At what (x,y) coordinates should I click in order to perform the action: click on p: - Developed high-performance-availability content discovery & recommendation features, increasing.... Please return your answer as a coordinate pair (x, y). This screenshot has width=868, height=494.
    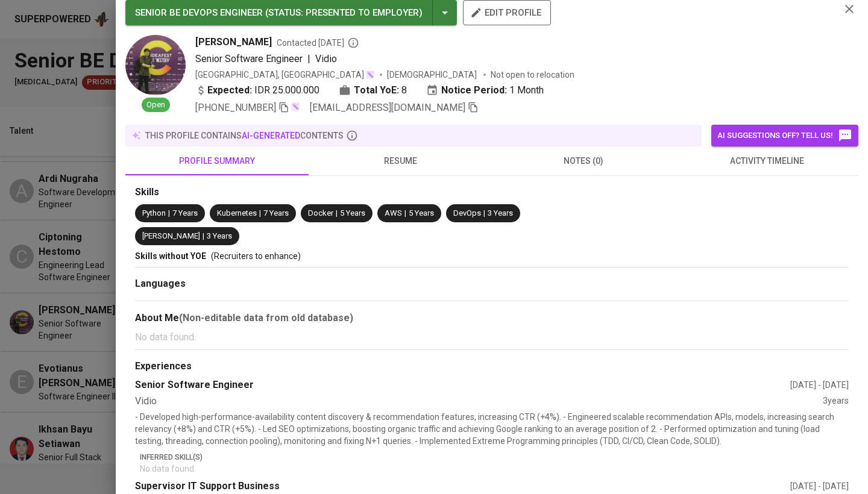
    Looking at the image, I should click on (492, 429).